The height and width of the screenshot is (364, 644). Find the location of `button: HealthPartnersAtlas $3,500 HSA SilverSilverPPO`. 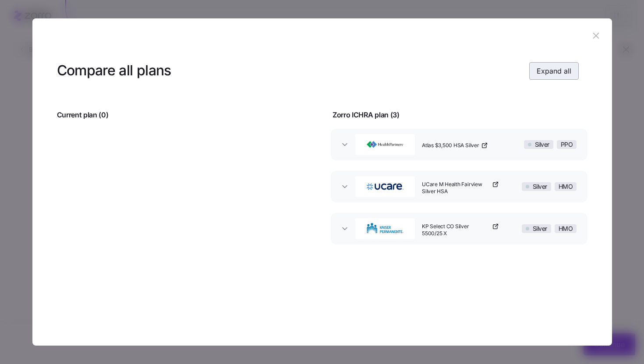

button: HealthPartnersAtlas $3,500 HSA SilverSilverPPO is located at coordinates (459, 145).